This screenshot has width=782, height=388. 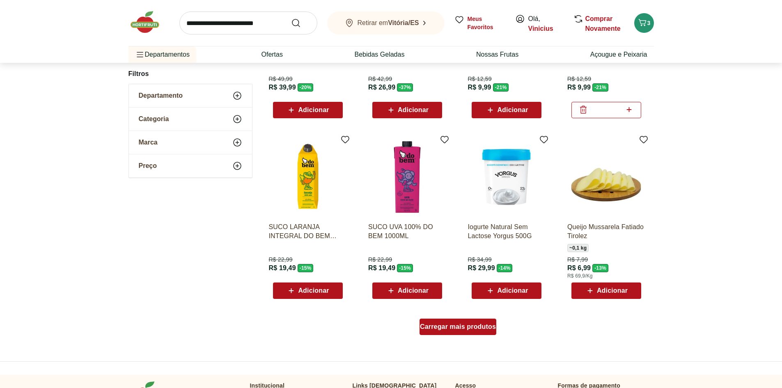 What do you see at coordinates (481, 268) in the screenshot?
I see `span: R$ 29,99` at bounding box center [481, 268].